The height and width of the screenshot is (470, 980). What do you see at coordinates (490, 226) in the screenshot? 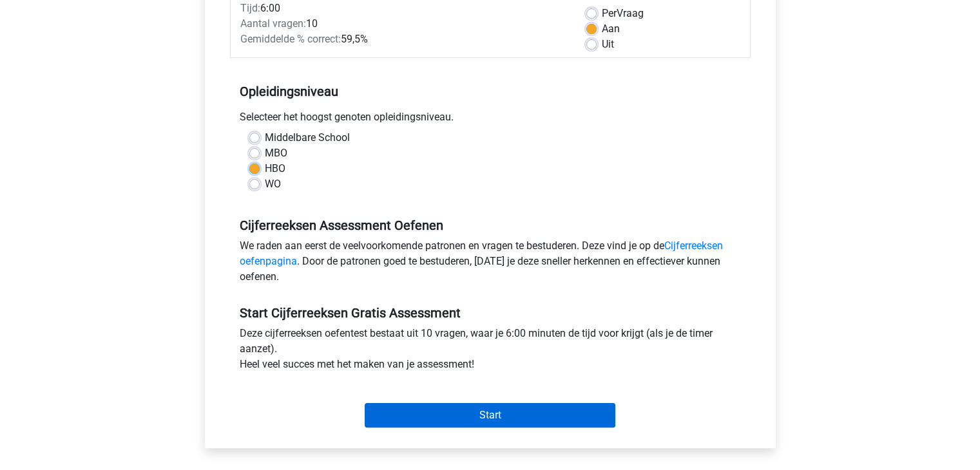
I see `h5: Cijferreeksen Assessment Oefenen` at bounding box center [490, 226].